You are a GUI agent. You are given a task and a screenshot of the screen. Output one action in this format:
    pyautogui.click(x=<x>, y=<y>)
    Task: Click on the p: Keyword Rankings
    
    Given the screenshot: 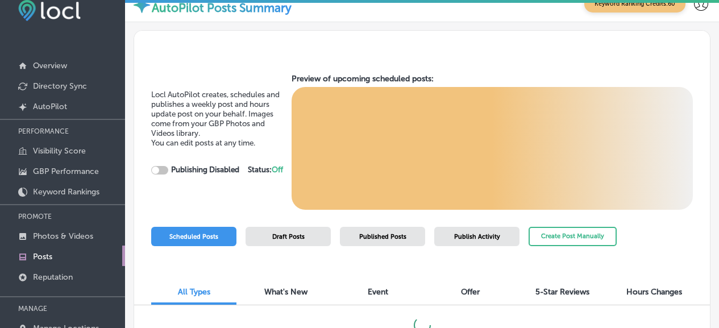 What is the action you would take?
    pyautogui.click(x=66, y=192)
    